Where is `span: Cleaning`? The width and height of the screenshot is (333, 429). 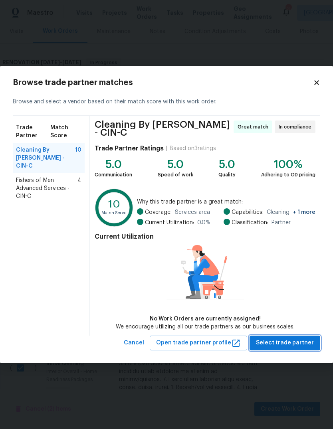 span: Cleaning is located at coordinates (291, 212).